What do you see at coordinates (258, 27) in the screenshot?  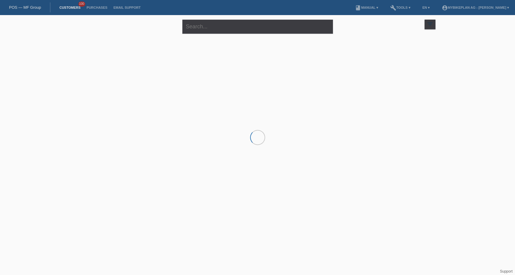 I see `input: Search...` at bounding box center [258, 27].